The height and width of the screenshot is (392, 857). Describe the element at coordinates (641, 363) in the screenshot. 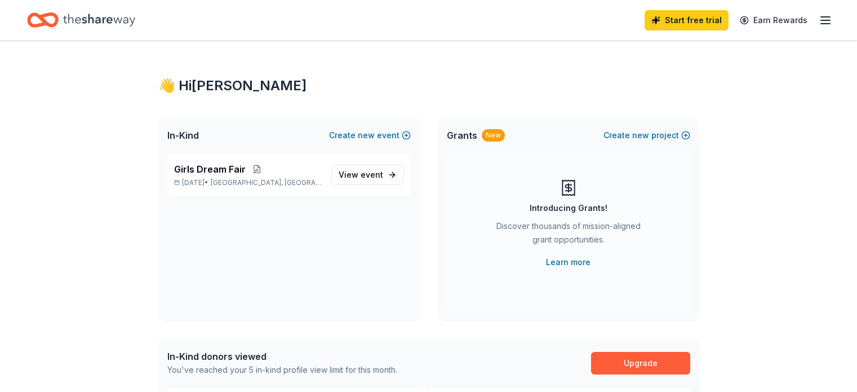

I see `a: Upgrade` at that location.